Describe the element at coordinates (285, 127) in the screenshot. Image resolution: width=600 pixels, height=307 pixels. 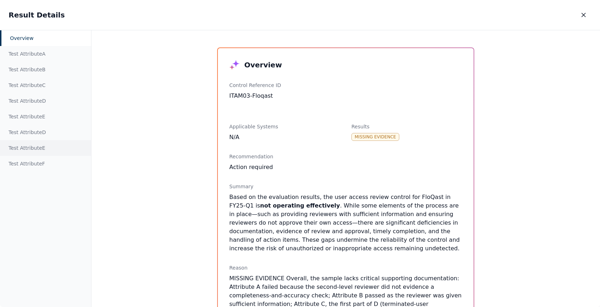
I see `div: Applicable Systems` at that location.